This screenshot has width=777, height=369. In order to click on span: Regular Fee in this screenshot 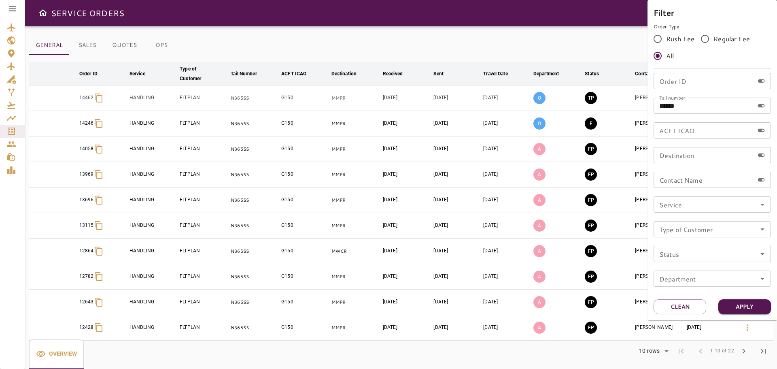, I will do `click(732, 39)`.